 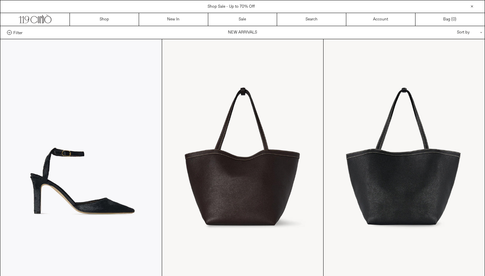 What do you see at coordinates (243, 19) in the screenshot?
I see `a: Sale` at bounding box center [243, 19].